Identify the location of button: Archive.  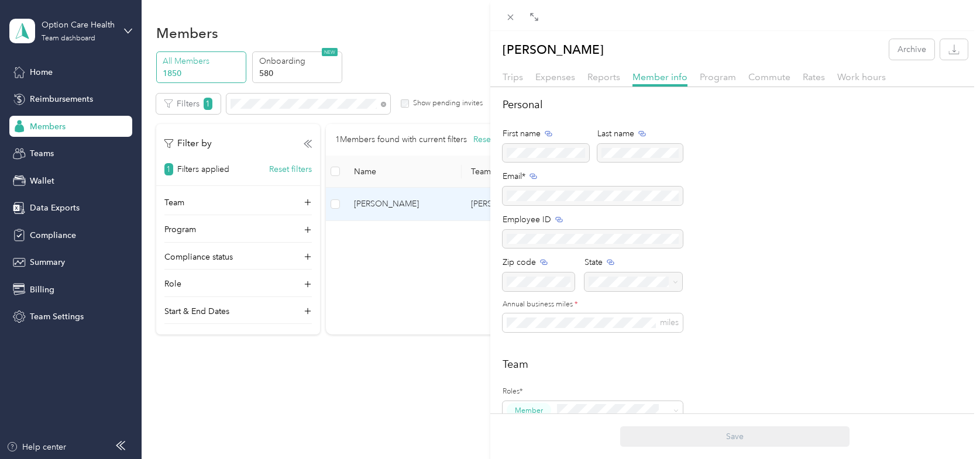
(912, 49).